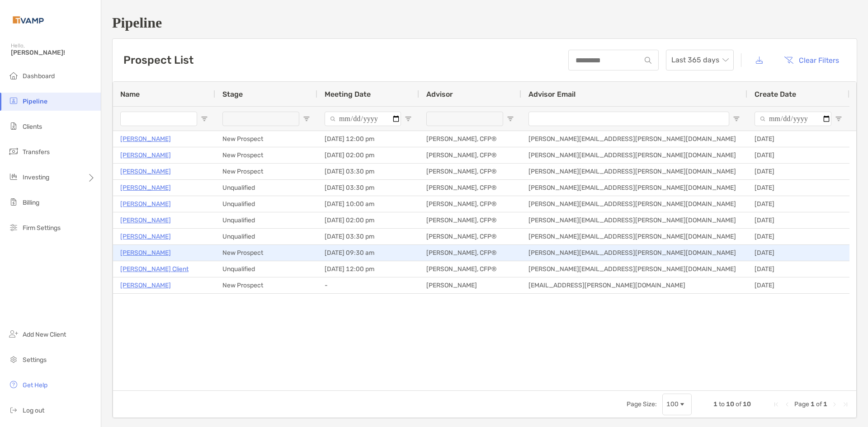  What do you see at coordinates (775, 94) in the screenshot?
I see `span: Create Date` at bounding box center [775, 94].